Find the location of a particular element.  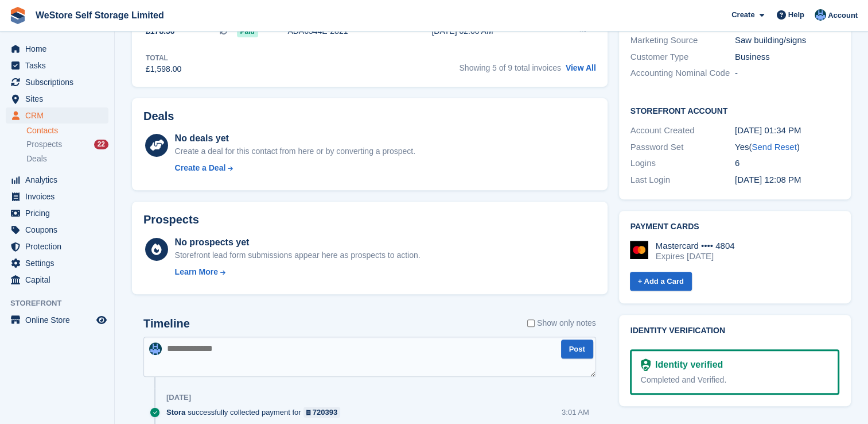

span: Settings is located at coordinates (59, 263).